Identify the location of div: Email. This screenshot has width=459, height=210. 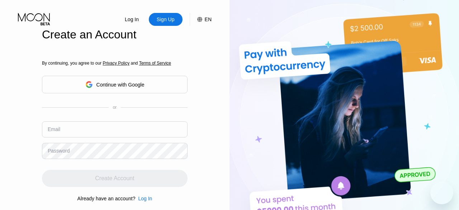
(54, 129).